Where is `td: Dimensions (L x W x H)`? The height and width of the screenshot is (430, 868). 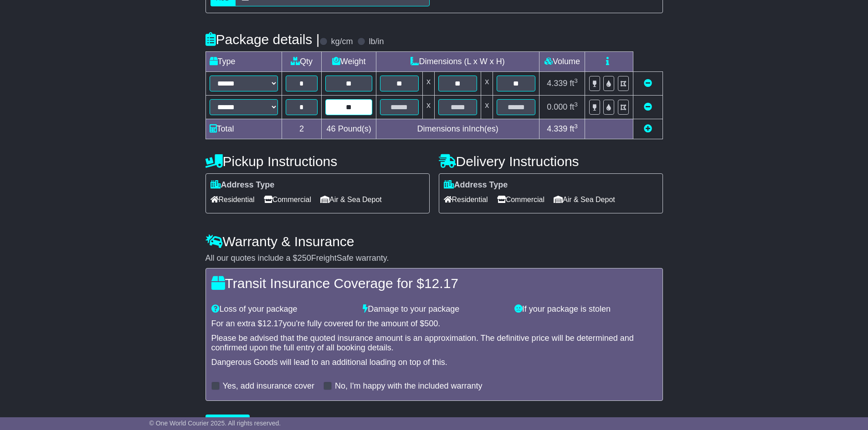
td: Dimensions (L x W x H) is located at coordinates (458, 62).